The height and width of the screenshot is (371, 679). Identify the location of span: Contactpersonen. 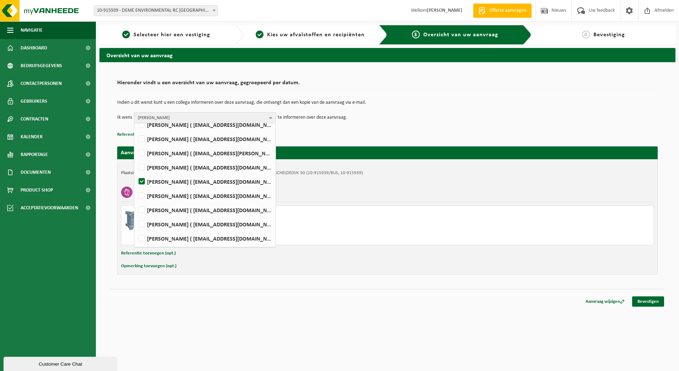
(41, 83).